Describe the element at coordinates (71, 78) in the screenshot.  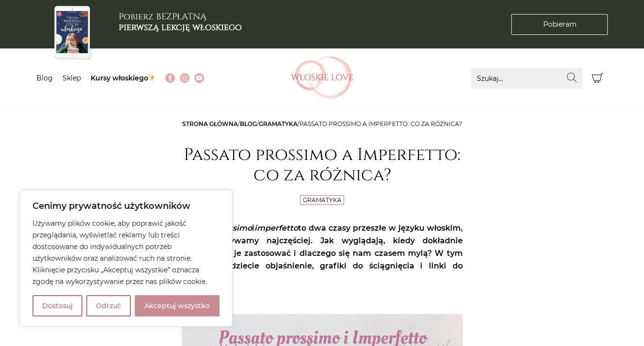
I see `a: Sklep` at that location.